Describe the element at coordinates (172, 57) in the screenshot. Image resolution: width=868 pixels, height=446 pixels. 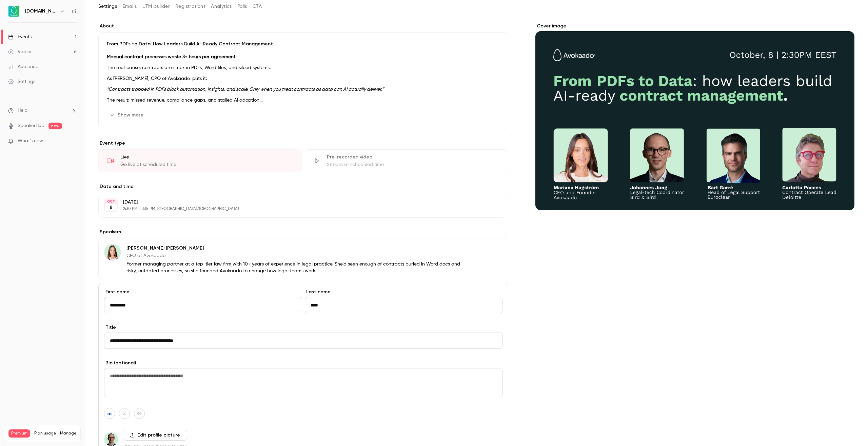
I see `strong: Manual contract processes waste 3+ hours per agreement.` at that location.